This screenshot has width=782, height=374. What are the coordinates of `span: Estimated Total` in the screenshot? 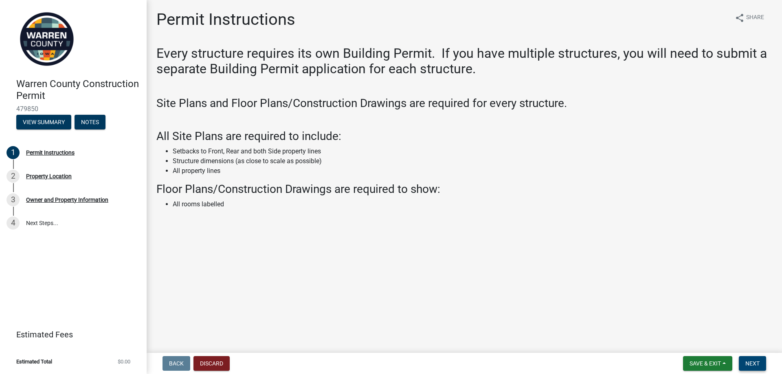 It's located at (34, 362).